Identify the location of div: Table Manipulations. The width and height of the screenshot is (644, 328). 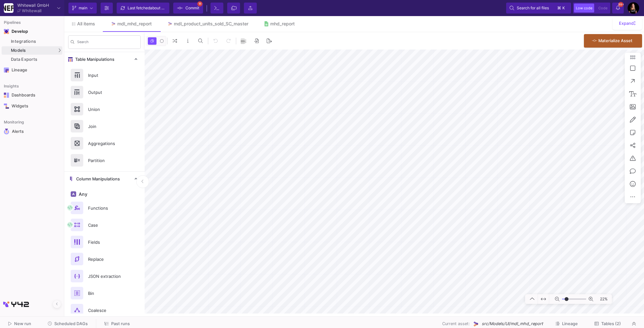
(105, 119).